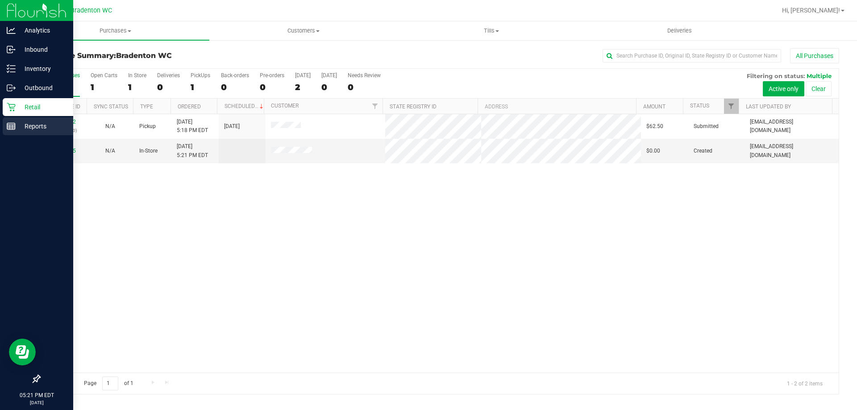 Image resolution: width=857 pixels, height=410 pixels. What do you see at coordinates (168, 75) in the screenshot?
I see `div: Deliveries` at bounding box center [168, 75].